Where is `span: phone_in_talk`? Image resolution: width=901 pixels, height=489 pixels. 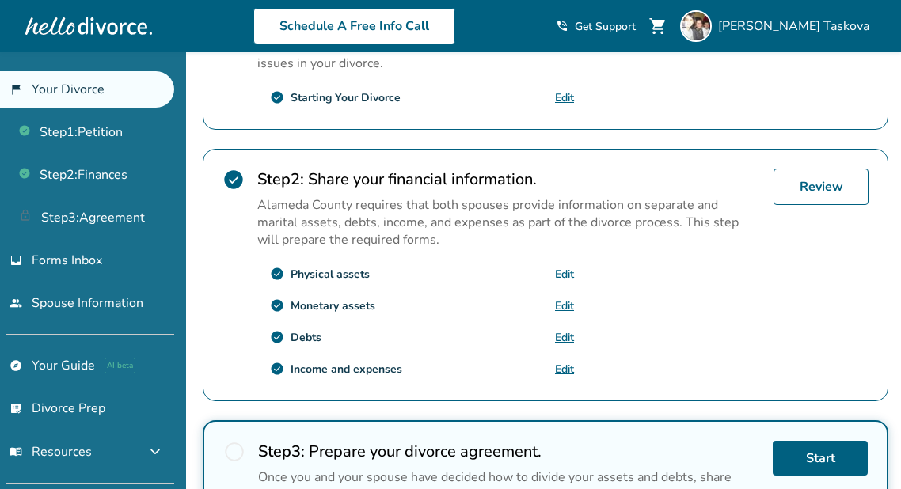
span: phone_in_talk is located at coordinates (562, 26).